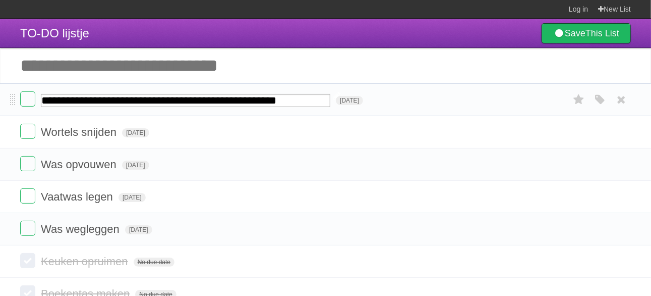 The width and height of the screenshot is (651, 296). What do you see at coordinates (78, 196) in the screenshot?
I see `span: Vaatwas legen` at bounding box center [78, 196].